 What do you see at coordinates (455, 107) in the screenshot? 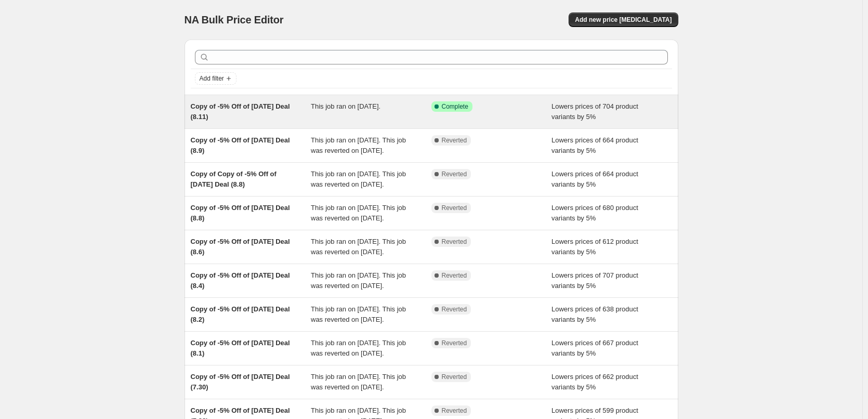
I see `span: Complete` at bounding box center [455, 107].